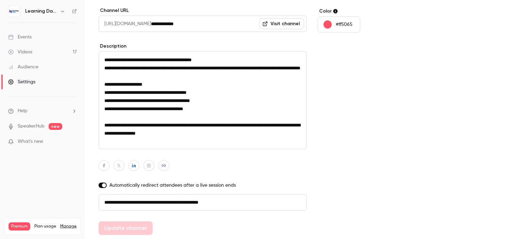 This screenshot has width=522, height=239. I want to click on div: Mots-clés, so click(94, 42).